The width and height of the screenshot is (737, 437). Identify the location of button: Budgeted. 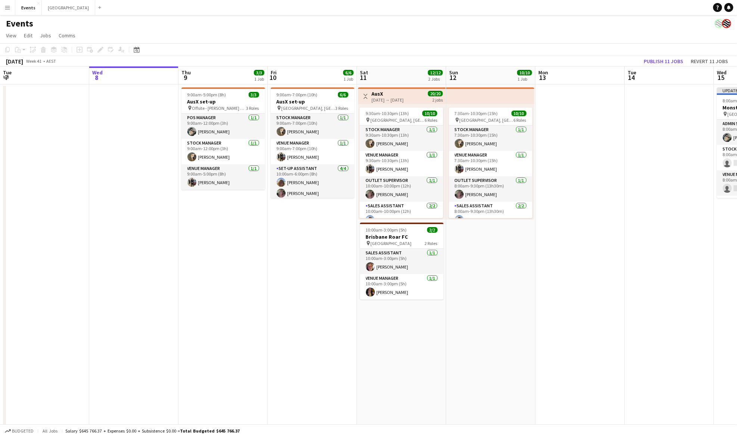
(19, 431).